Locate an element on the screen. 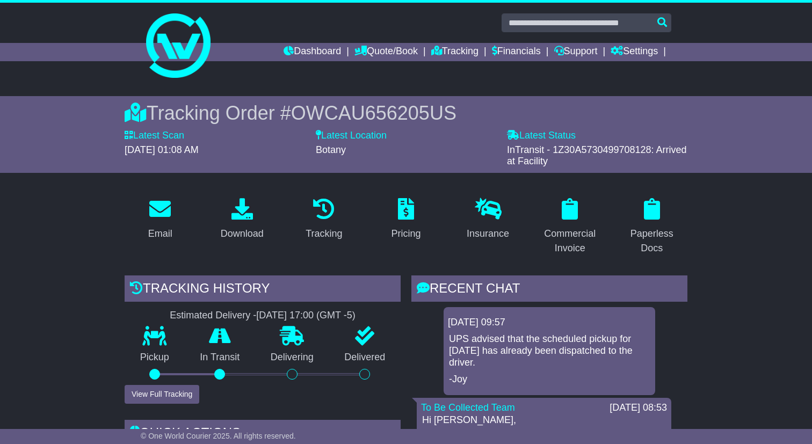 The image size is (812, 444). p: Delivering is located at coordinates (292, 358).